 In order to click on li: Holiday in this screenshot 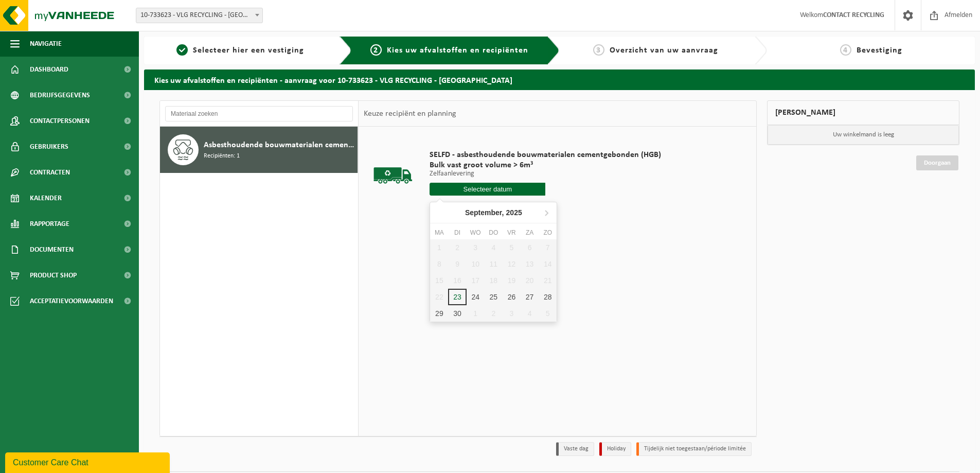, I will do `click(616, 449)`.